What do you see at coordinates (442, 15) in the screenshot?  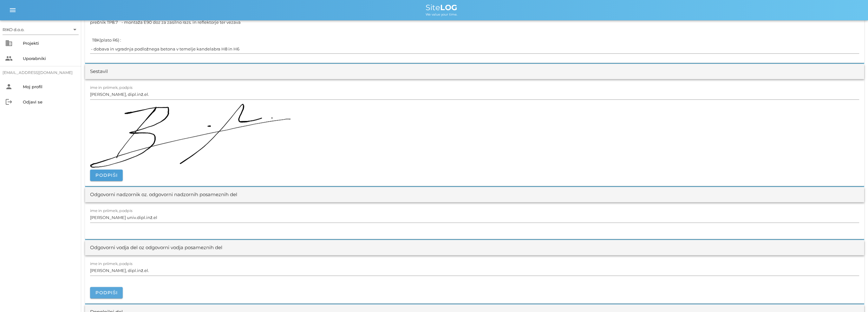 I see `span: We value your time.` at bounding box center [442, 15].